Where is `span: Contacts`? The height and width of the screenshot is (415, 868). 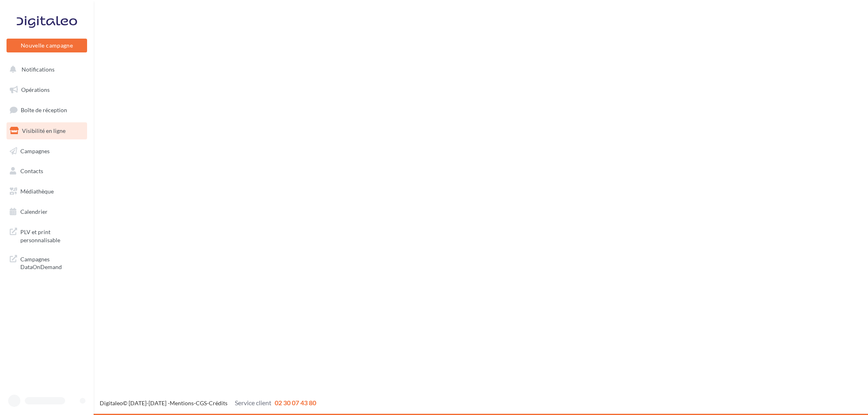
span: Contacts is located at coordinates (31, 171).